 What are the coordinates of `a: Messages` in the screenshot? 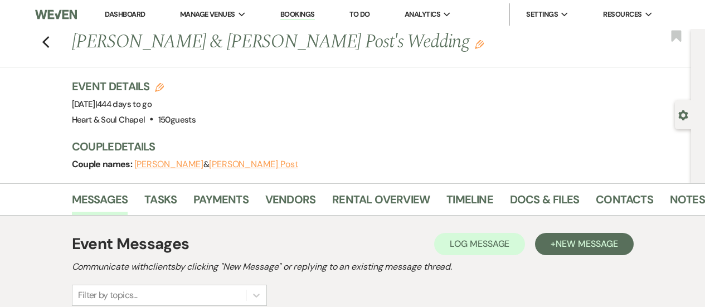 It's located at (100, 203).